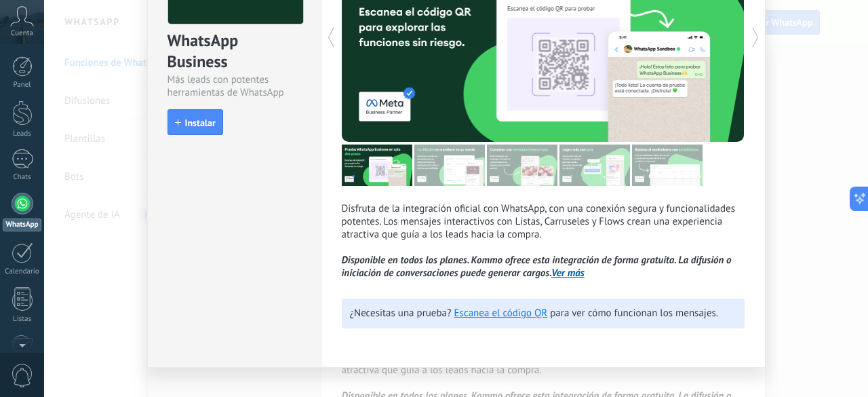  What do you see at coordinates (22, 85) in the screenshot?
I see `div: Panel` at bounding box center [22, 85].